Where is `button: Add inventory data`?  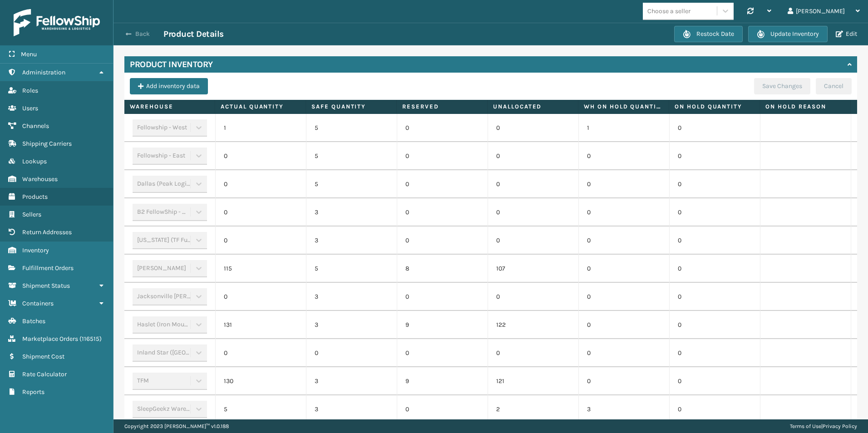
button: Add inventory data is located at coordinates (169, 86).